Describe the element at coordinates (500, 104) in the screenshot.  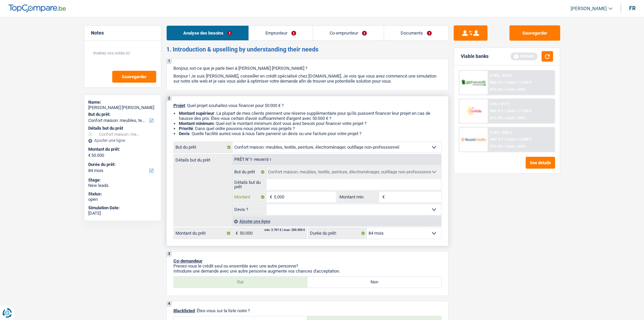
I see `div: 9.9% | 817 €` at that location.